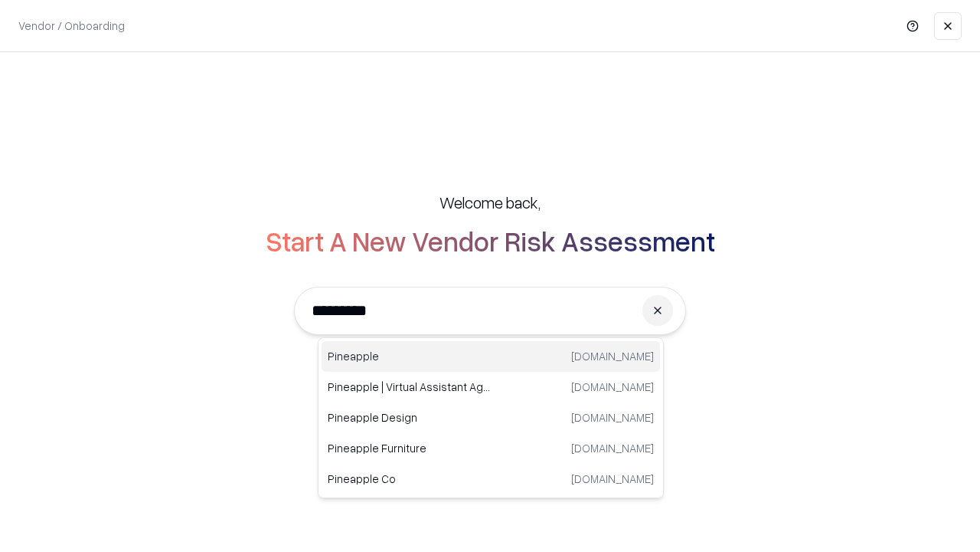 The width and height of the screenshot is (980, 552). Describe the element at coordinates (491, 418) in the screenshot. I see `div: Suggestions` at that location.